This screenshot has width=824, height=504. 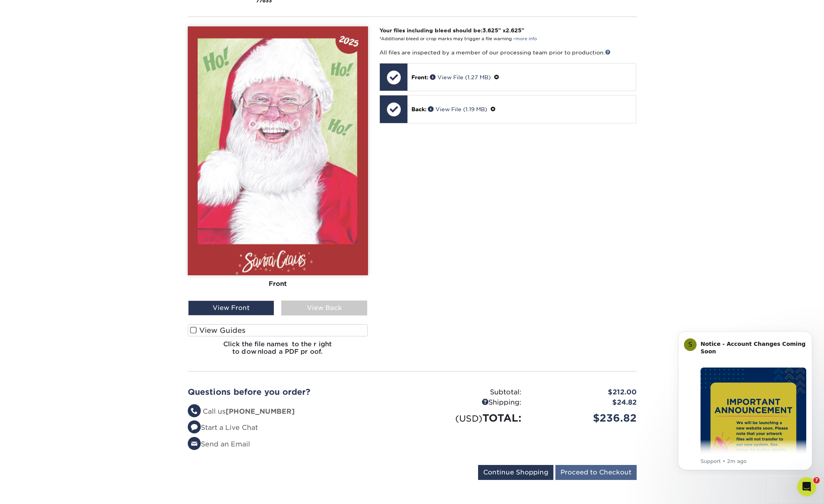 What do you see at coordinates (470, 418) in the screenshot?
I see `div: TOTAL:` at bounding box center [470, 418].